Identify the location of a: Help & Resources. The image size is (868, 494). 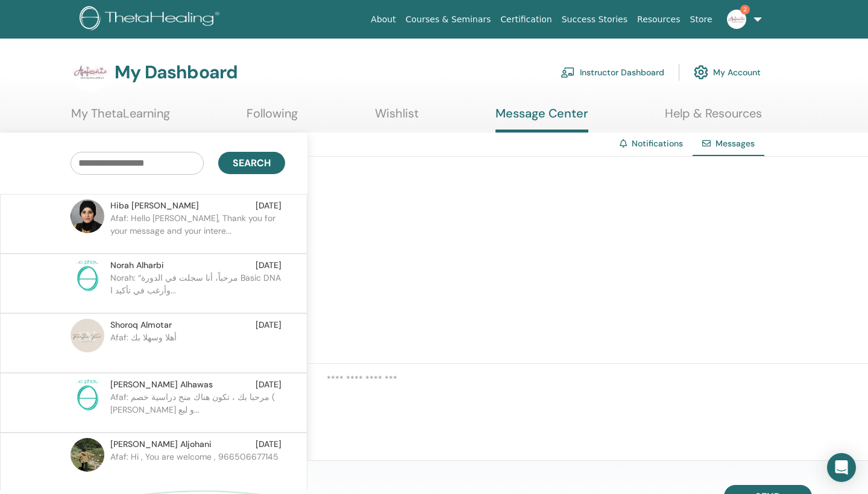
(713, 118).